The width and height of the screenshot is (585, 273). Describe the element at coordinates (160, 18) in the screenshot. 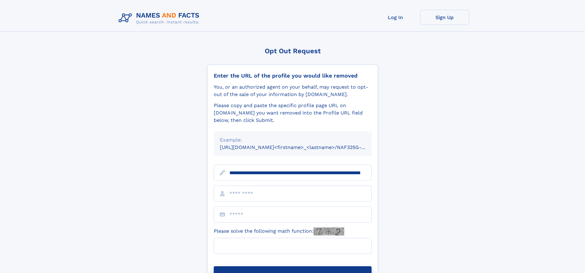

I see `img: Logo Names and Facts` at that location.